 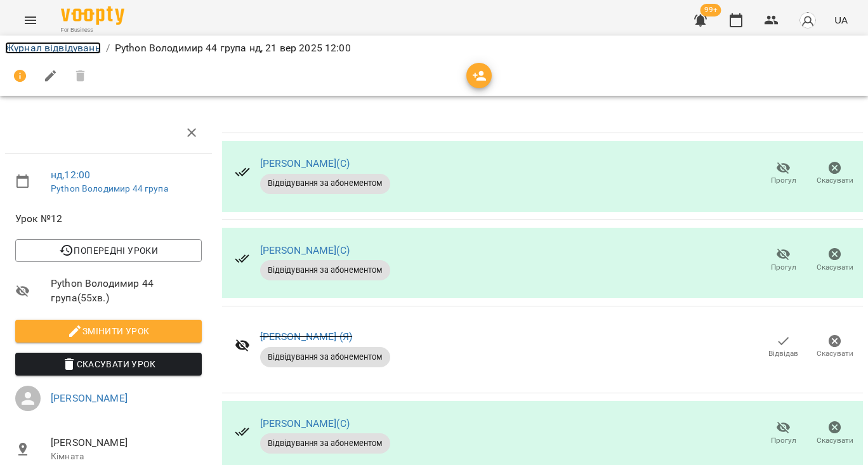 I want to click on a: Журнал відвідувань, so click(x=52, y=48).